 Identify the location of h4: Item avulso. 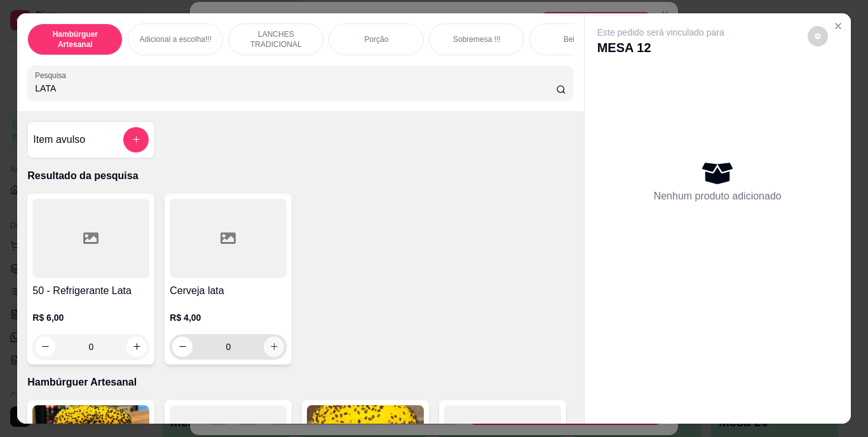
(59, 140).